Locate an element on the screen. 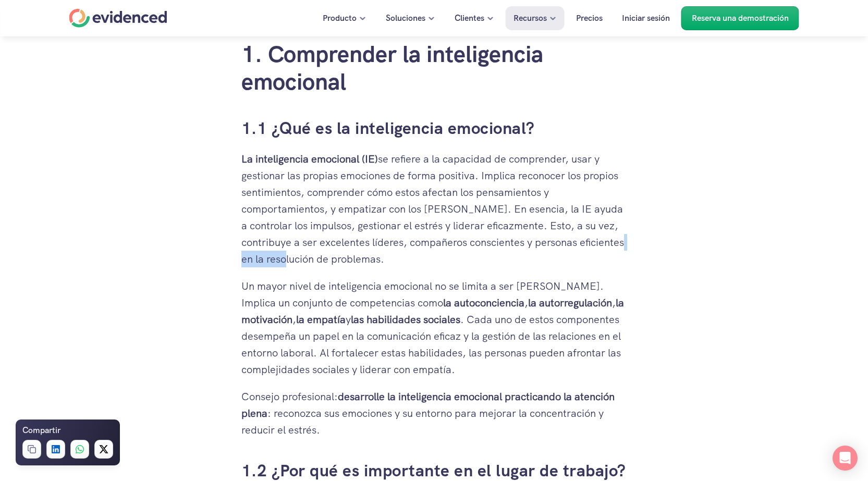 Image resolution: width=868 pixels, height=481 pixels. div: Open Intercom Messenger is located at coordinates (845, 458).